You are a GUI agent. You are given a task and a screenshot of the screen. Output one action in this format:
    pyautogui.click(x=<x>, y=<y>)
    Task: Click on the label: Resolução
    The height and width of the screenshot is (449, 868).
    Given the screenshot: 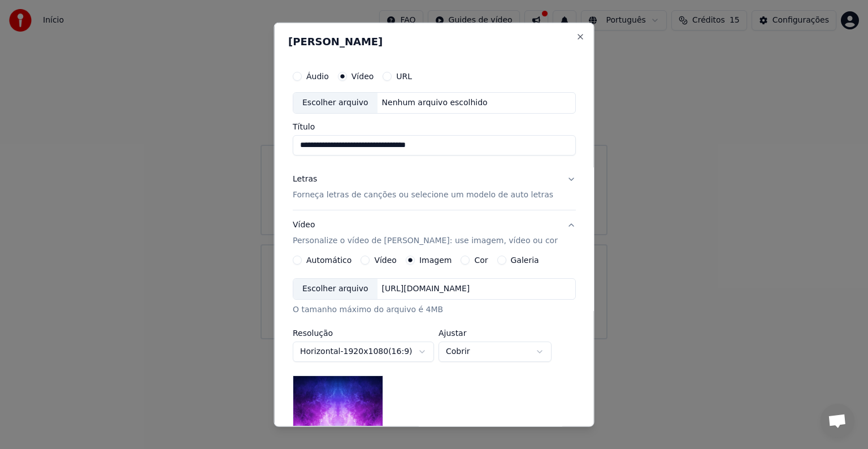 What is the action you would take?
    pyautogui.click(x=364, y=333)
    